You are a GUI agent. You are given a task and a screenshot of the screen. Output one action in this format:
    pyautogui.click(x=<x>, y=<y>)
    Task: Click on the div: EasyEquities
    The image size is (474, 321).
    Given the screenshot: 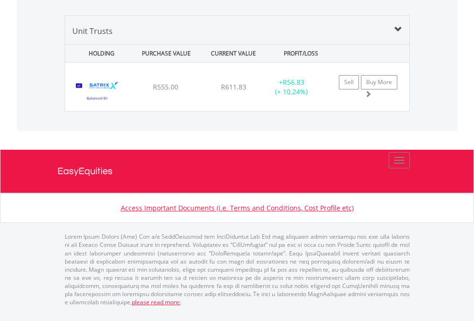 What is the action you would take?
    pyautogui.click(x=237, y=171)
    